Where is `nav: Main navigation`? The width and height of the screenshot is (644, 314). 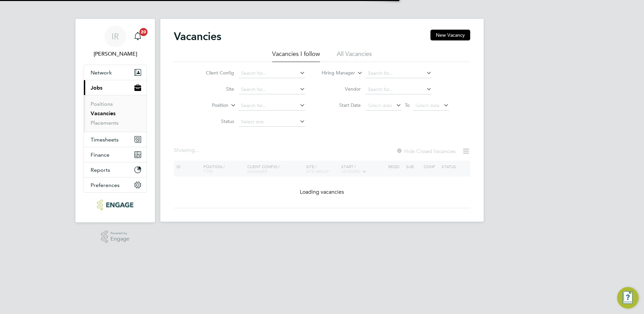
nav: Main navigation is located at coordinates (115, 120).